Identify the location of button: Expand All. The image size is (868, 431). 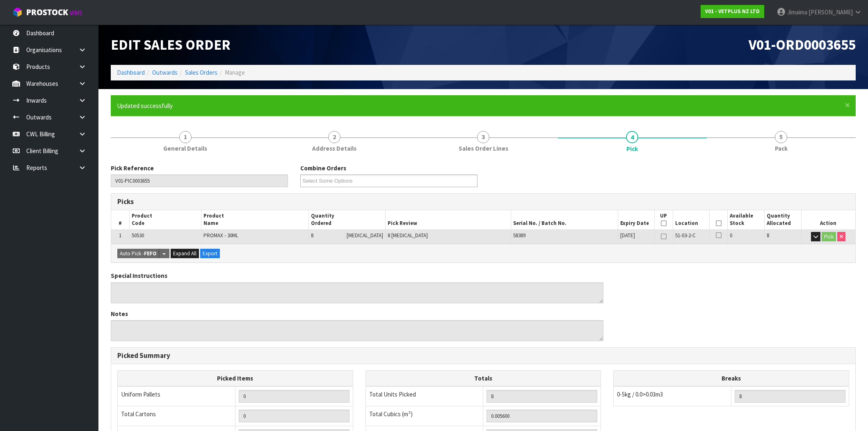
(184, 254).